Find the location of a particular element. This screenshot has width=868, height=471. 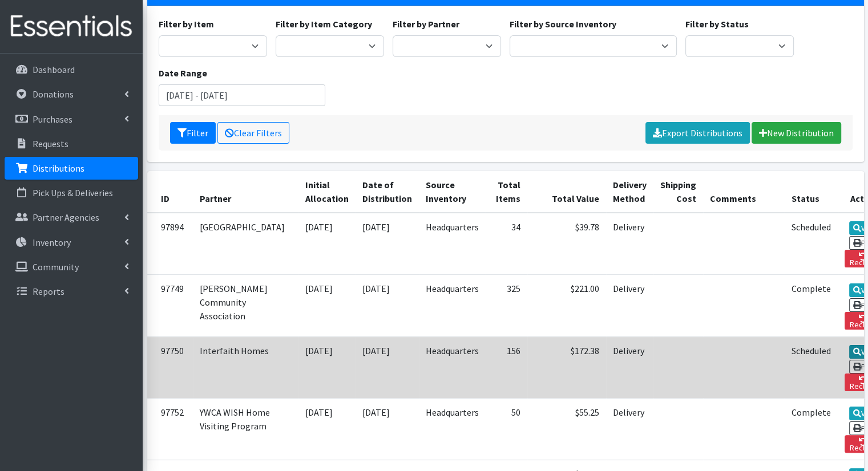

th: Shipping Cost is located at coordinates (678, 192).